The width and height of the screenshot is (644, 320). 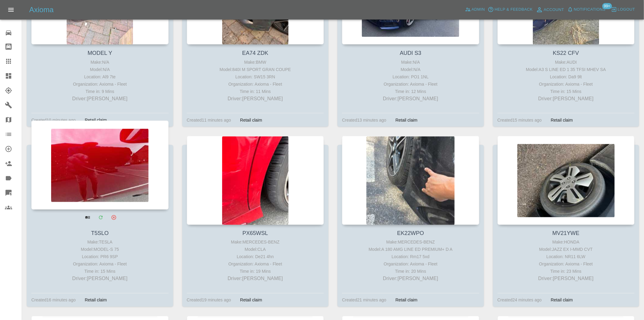 What do you see at coordinates (255, 53) in the screenshot?
I see `a: EA74 ZDK` at bounding box center [255, 53].